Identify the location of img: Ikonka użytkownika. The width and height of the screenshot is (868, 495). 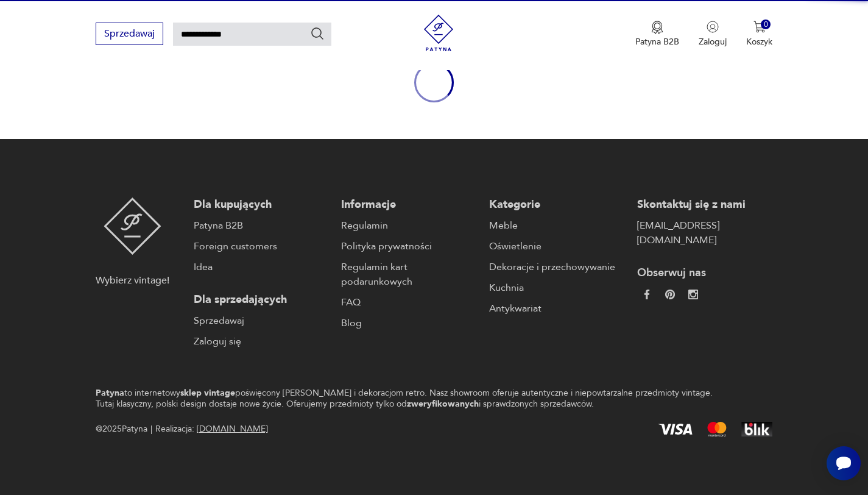
(713, 27).